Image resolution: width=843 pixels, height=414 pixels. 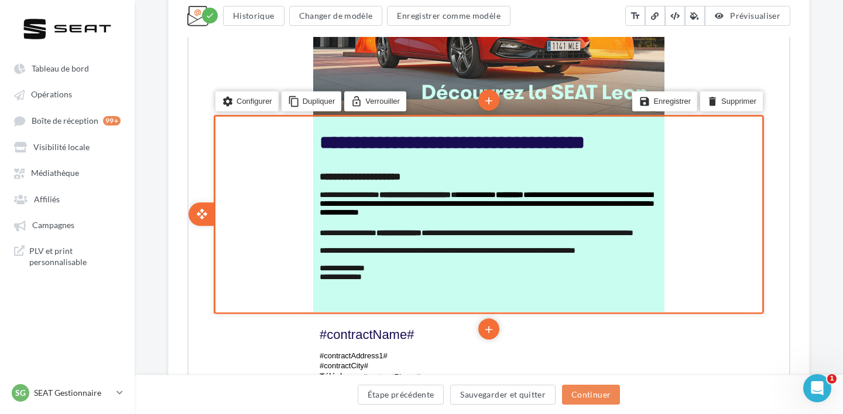 I want to click on a: Boîte de réception 99+, so click(x=67, y=120).